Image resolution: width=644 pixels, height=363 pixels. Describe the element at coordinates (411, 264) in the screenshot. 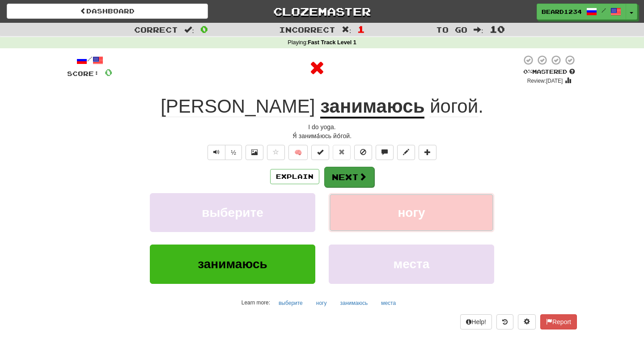

I see `span: места` at that location.